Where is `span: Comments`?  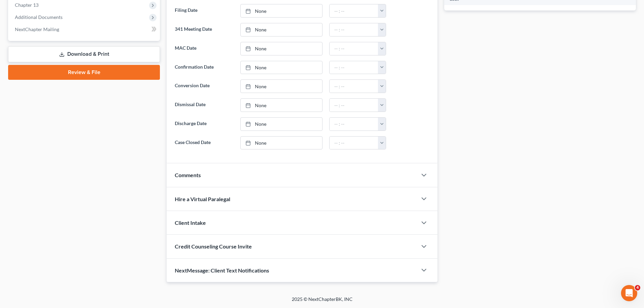
span: Comments is located at coordinates (188, 175).